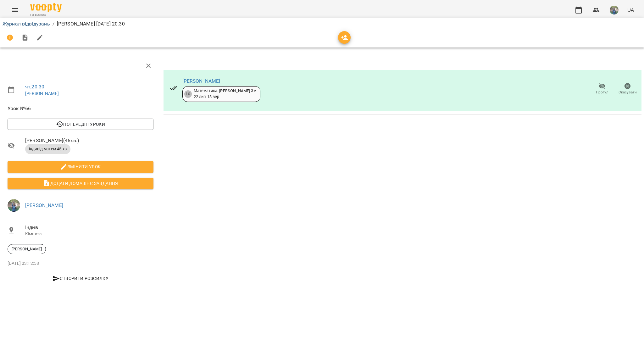 This screenshot has width=644, height=346. I want to click on button: Змінити урок, so click(80, 167).